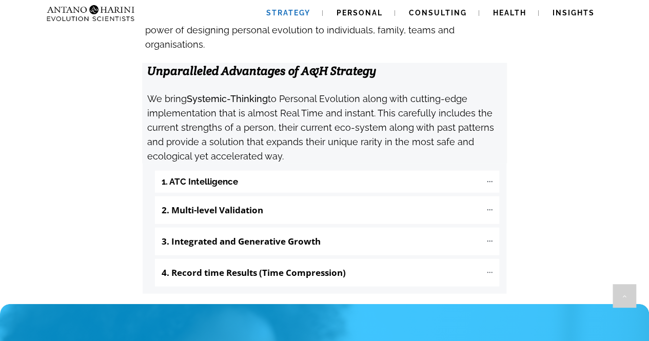  What do you see at coordinates (320, 128) in the screenshot?
I see `span: We bring to Personal Evolution along with cutting-edge implementation that is almost Real Time an...` at bounding box center [320, 128].